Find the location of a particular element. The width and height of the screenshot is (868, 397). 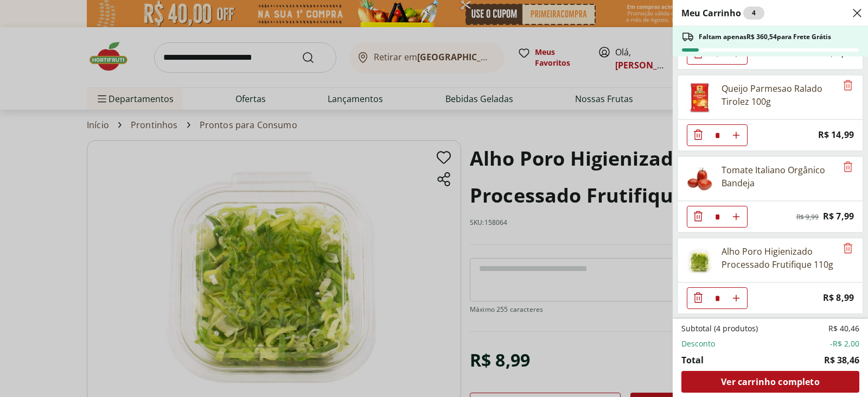

div: Alho Poro Higienizado Processado Frutifique 110g is located at coordinates (779, 258).